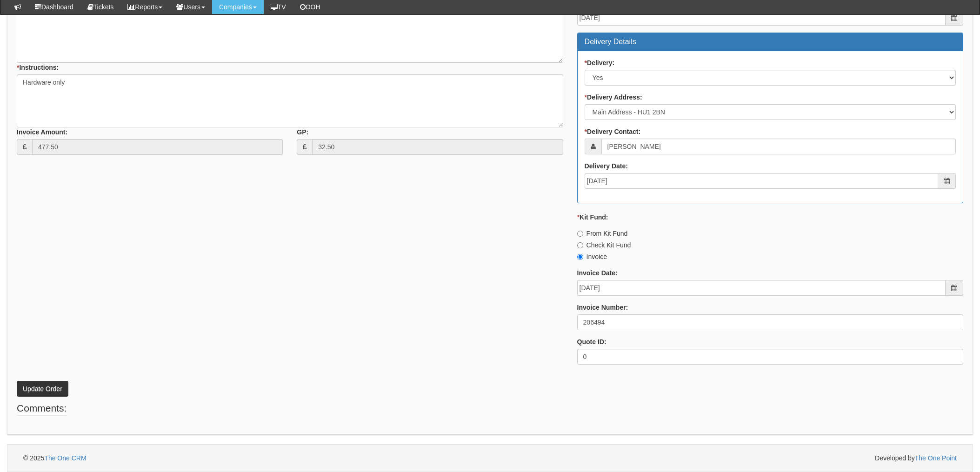  What do you see at coordinates (37, 68) in the screenshot?
I see `label: Instructions:` at bounding box center [37, 68].